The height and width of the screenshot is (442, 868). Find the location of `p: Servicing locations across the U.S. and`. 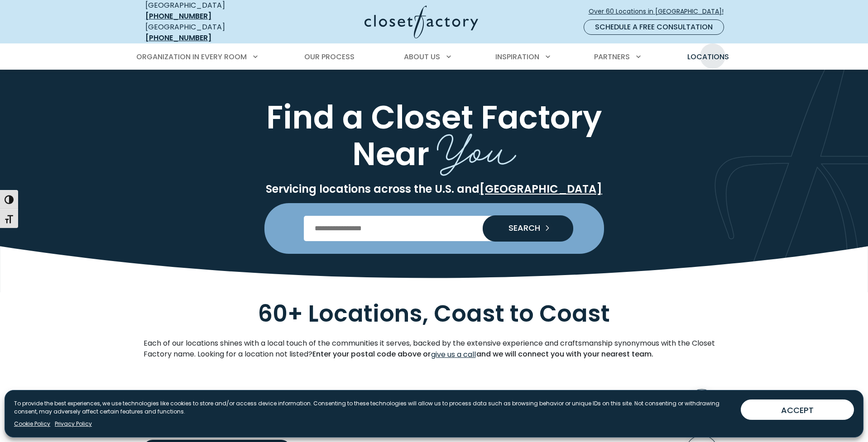

p: Servicing locations across the U.S. and is located at coordinates (435, 189).